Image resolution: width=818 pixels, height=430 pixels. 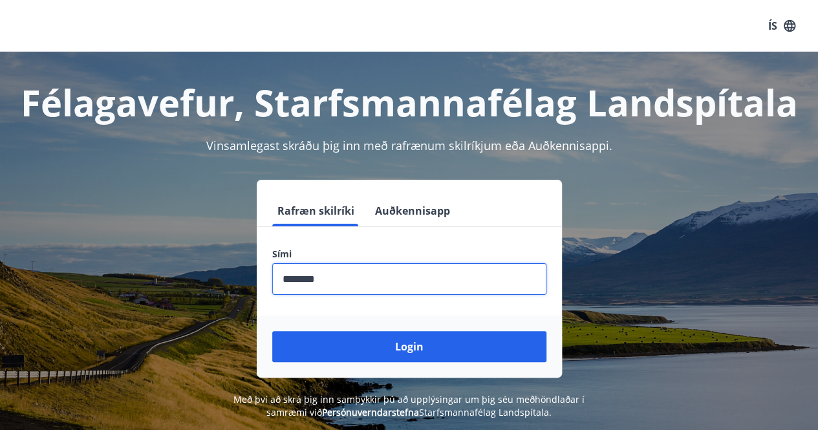 What do you see at coordinates (781, 26) in the screenshot?
I see `button: ÍS` at bounding box center [781, 26].